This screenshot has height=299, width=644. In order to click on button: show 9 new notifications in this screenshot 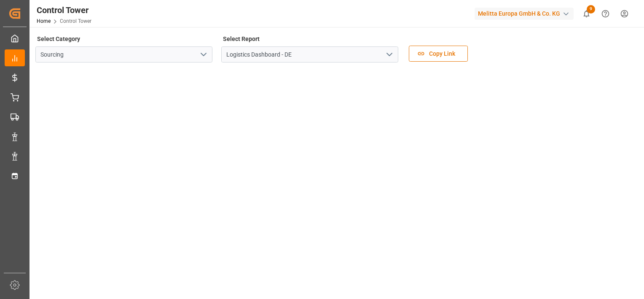, I will do `click(586, 14)`.